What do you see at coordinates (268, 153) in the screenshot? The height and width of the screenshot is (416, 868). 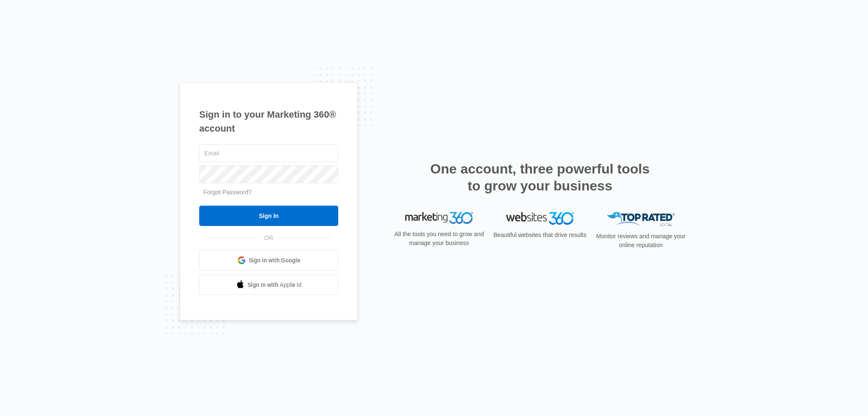 I see `input: Email` at bounding box center [268, 153].